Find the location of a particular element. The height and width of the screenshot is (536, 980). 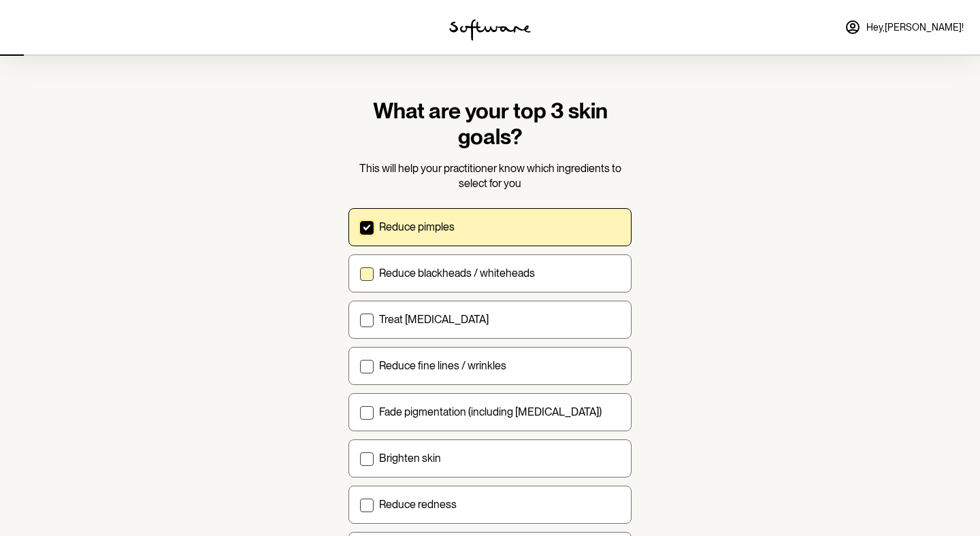

img: software logo is located at coordinates (490, 30).